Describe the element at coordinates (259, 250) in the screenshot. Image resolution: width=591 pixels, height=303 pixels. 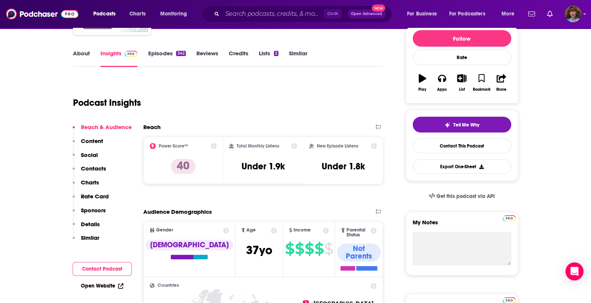
I see `span: 37 yo` at that location.